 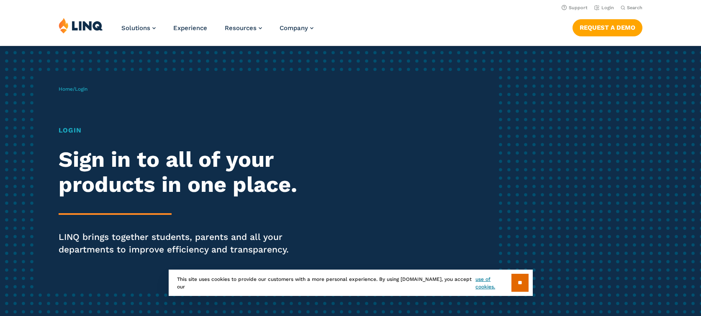 What do you see at coordinates (190, 28) in the screenshot?
I see `span: Experience` at bounding box center [190, 28].